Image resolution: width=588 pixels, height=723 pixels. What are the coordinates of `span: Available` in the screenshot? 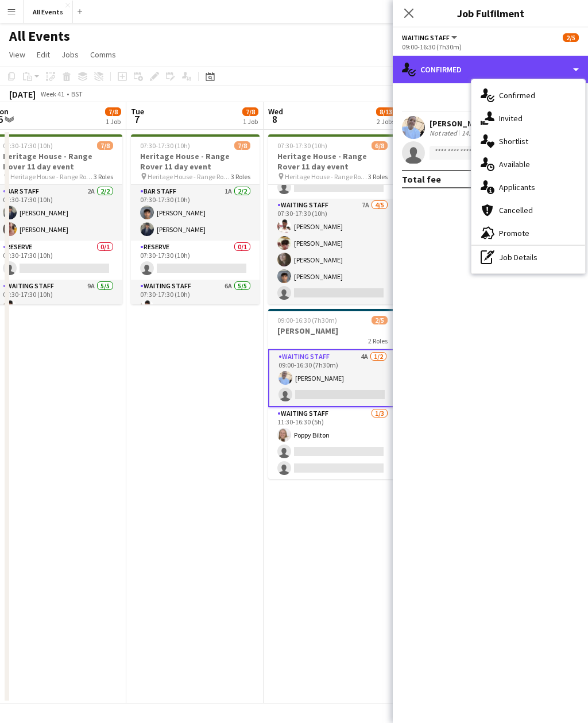 It's located at (515, 164).